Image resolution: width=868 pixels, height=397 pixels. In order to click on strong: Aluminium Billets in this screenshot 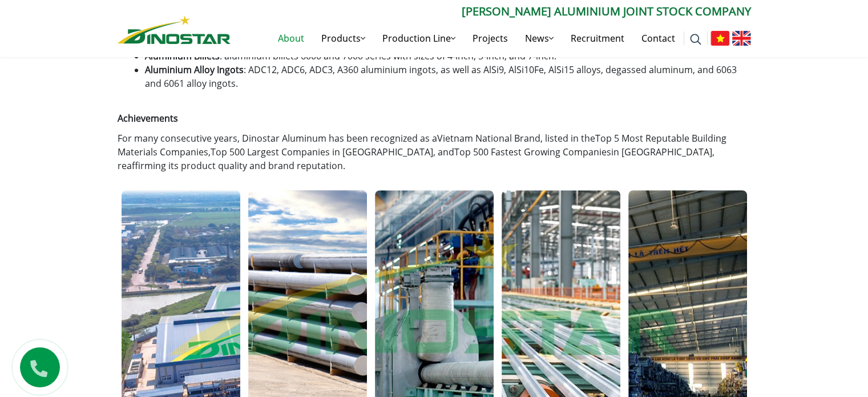, I will do `click(182, 56)`.